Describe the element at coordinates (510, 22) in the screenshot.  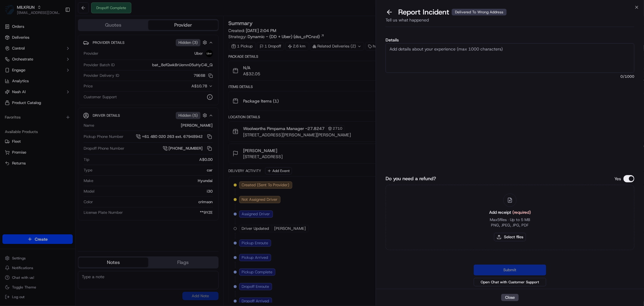
I see `div: Tell us what happened` at that location.